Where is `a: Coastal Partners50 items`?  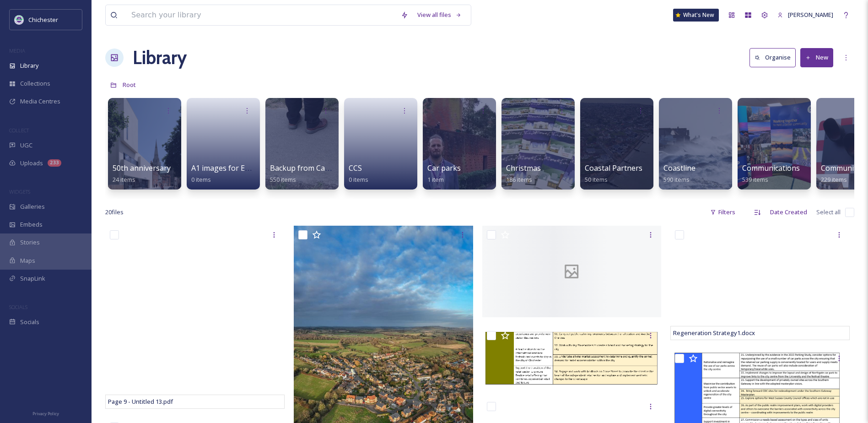 a: Coastal Partners50 items is located at coordinates (613, 174).